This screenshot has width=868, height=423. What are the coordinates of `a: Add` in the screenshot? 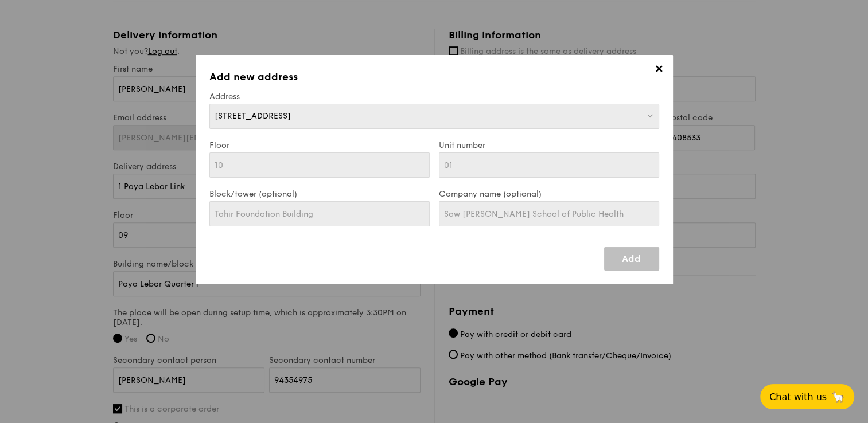 It's located at (632, 259).